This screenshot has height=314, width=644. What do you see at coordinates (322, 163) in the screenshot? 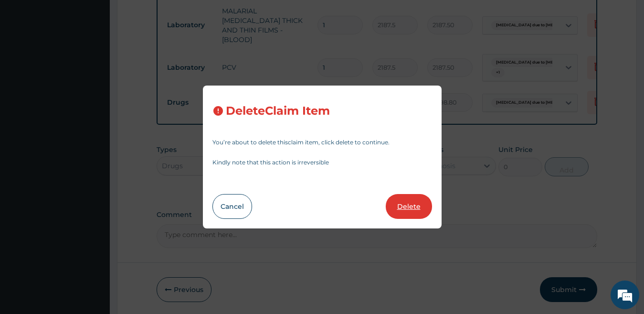
I see `p: Kindly note that this action is irreversible` at bounding box center [322, 163].